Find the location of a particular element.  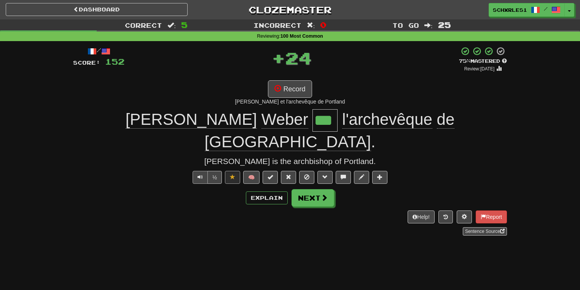

button: Help! is located at coordinates (421, 217).